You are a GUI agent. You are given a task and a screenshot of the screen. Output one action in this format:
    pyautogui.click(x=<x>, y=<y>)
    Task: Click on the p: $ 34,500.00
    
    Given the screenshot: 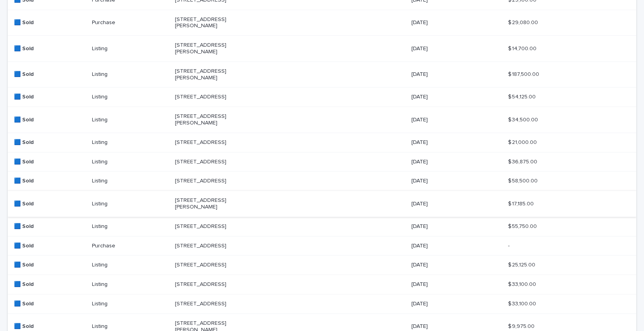 What is the action you would take?
    pyautogui.click(x=523, y=119)
    